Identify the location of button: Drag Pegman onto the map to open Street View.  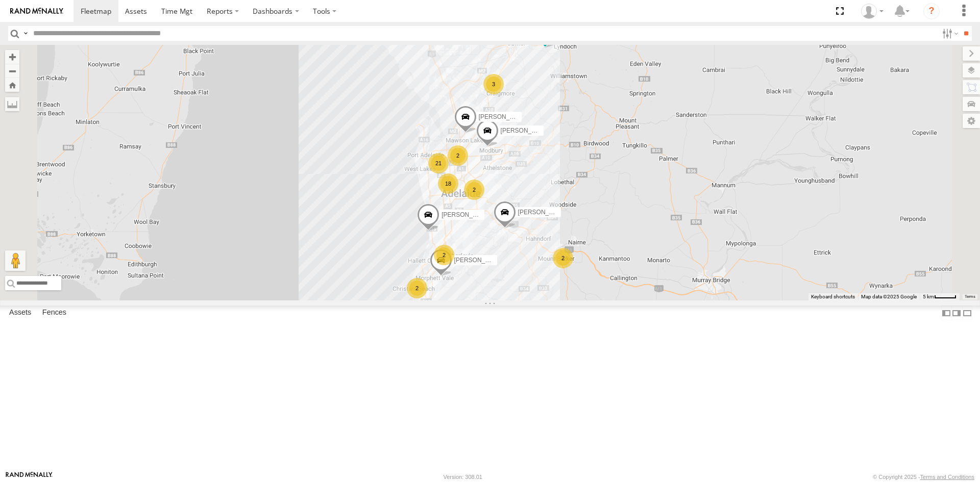
(15, 260).